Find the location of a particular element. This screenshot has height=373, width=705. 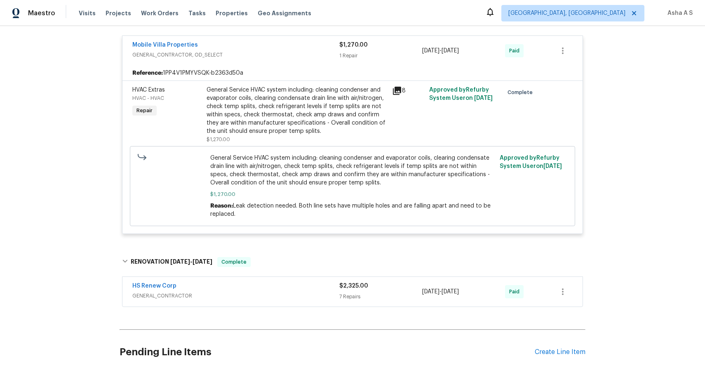

h2: Pending Line Items is located at coordinates (327, 352).